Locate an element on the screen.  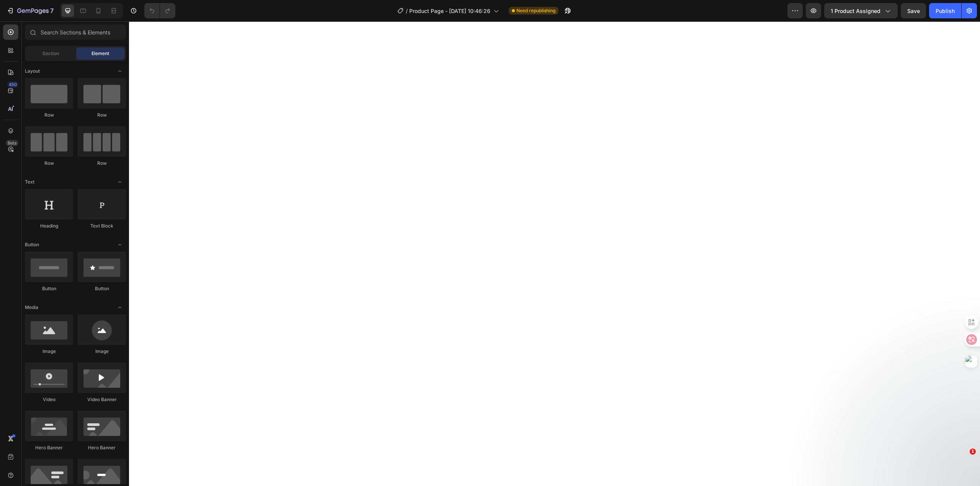
div: Publish is located at coordinates (945, 11).